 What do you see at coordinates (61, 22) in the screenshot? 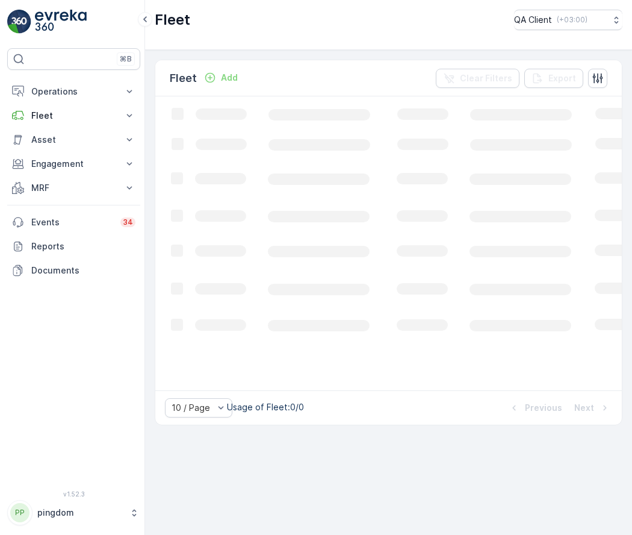
I see `img: logo_light-DOdMpM7g.png` at bounding box center [61, 22].